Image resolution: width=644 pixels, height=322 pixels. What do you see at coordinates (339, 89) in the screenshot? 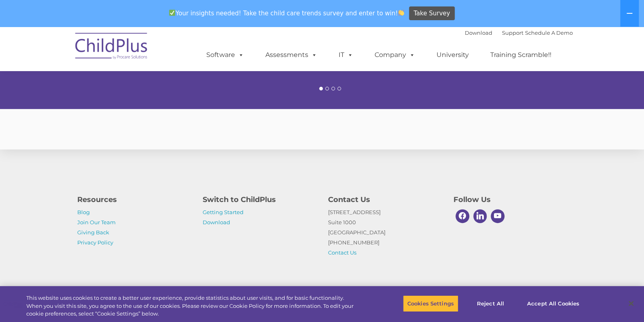
I see `button: 4` at bounding box center [339, 89].